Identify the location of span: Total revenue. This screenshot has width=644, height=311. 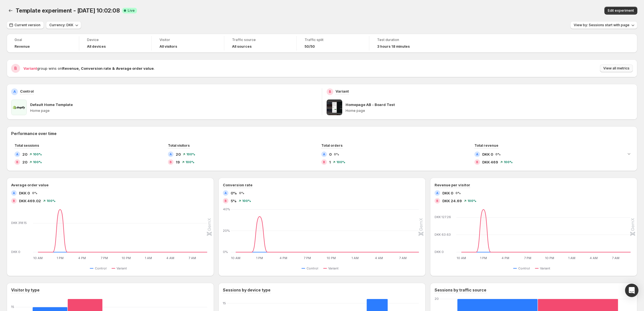
(486, 145).